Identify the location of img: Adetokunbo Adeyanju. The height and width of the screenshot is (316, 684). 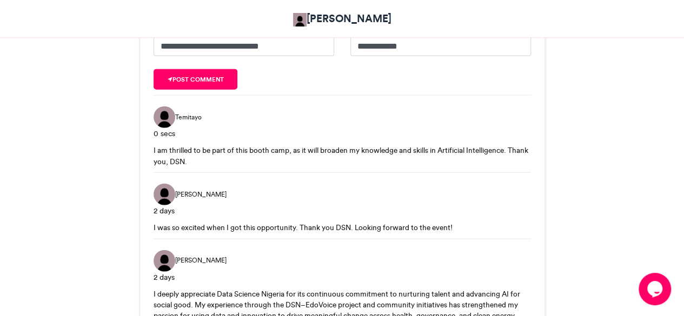
(300, 19).